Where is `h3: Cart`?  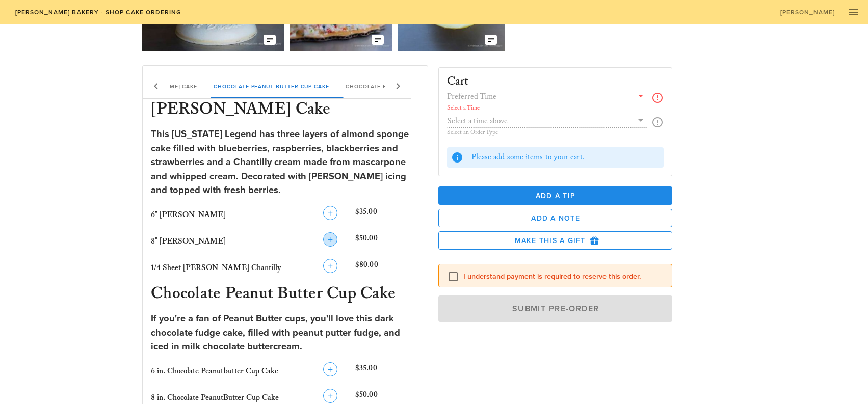 h3: Cart is located at coordinates (457, 81).